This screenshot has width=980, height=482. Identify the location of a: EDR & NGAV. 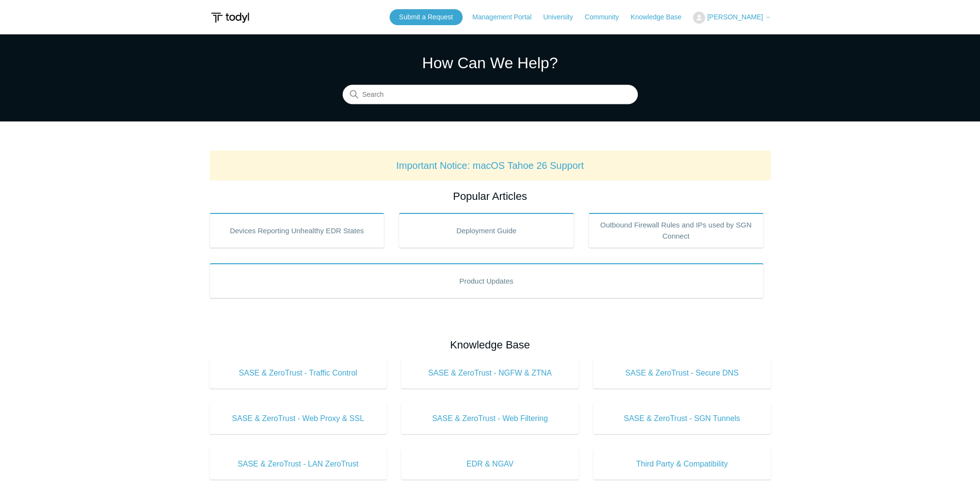
(490, 464).